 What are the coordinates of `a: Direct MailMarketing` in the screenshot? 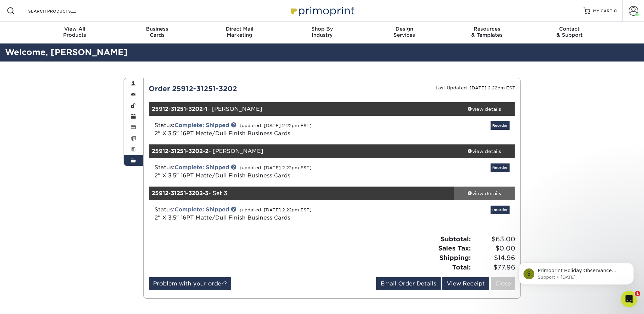 It's located at (239, 32).